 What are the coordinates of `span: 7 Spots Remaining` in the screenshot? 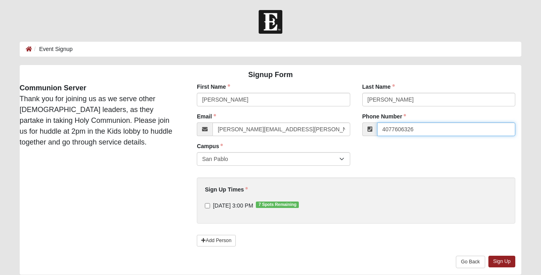 It's located at (277, 205).